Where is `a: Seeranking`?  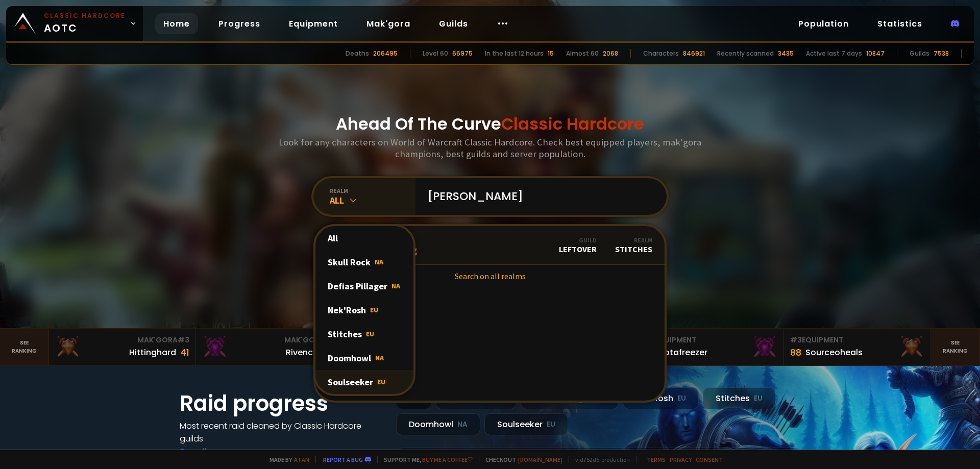 a: Seeranking is located at coordinates (955, 347).